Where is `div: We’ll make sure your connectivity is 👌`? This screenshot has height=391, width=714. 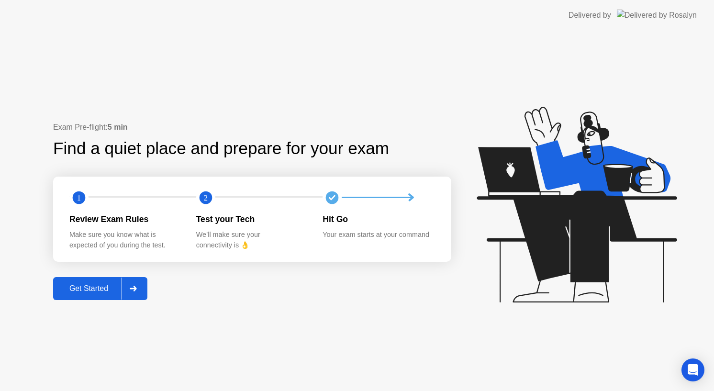 div: We’ll make sure your connectivity is 👌 is located at coordinates (252, 240).